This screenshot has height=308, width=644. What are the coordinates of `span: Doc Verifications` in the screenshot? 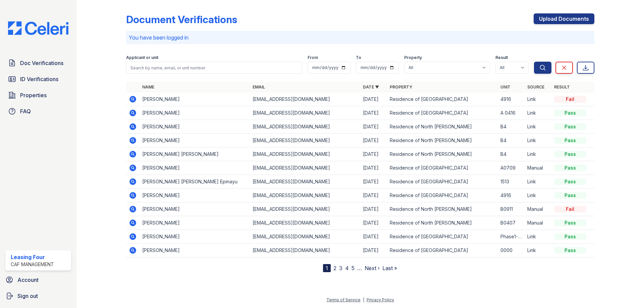 It's located at (41, 63).